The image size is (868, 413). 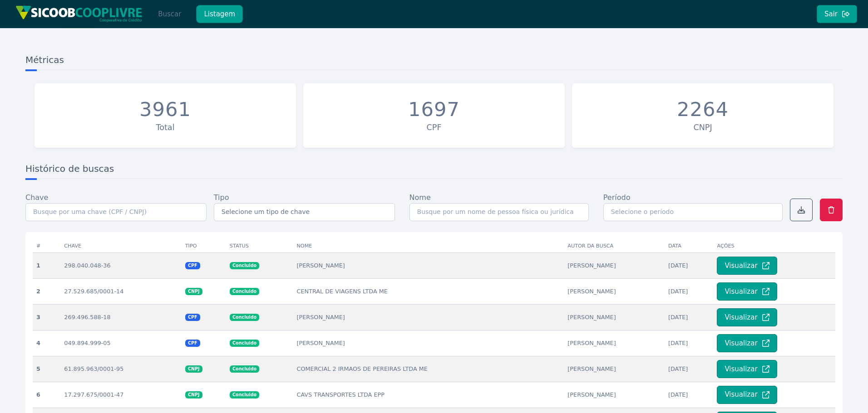 What do you see at coordinates (46, 395) in the screenshot?
I see `th: 6` at bounding box center [46, 395].